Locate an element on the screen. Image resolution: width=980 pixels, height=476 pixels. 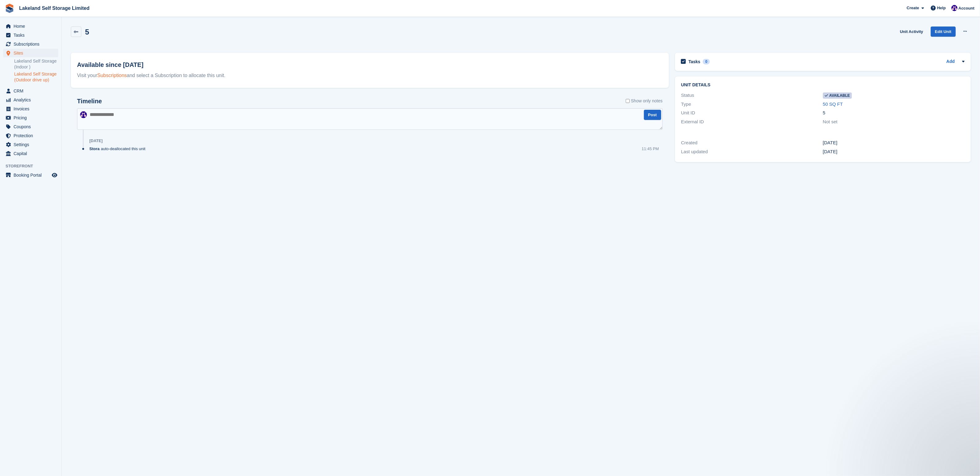
a: Add is located at coordinates (950, 62).